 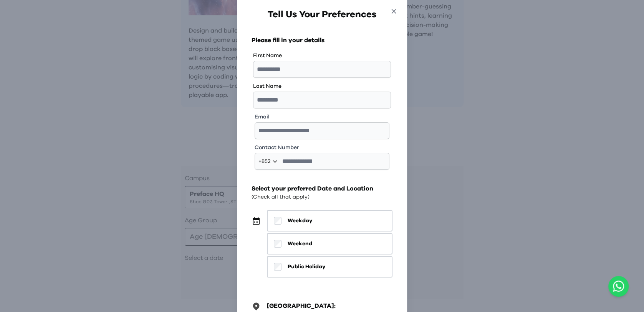 I want to click on label: Email, so click(x=322, y=117).